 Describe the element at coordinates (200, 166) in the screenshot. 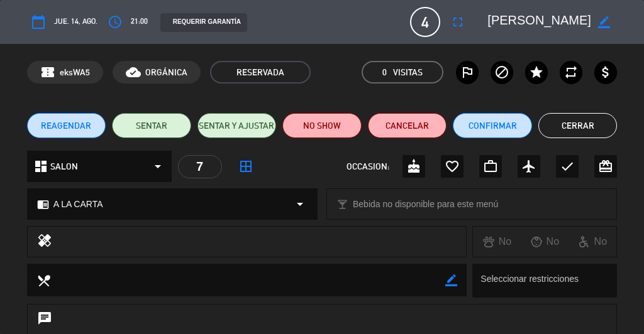

I see `div: 7` at that location.